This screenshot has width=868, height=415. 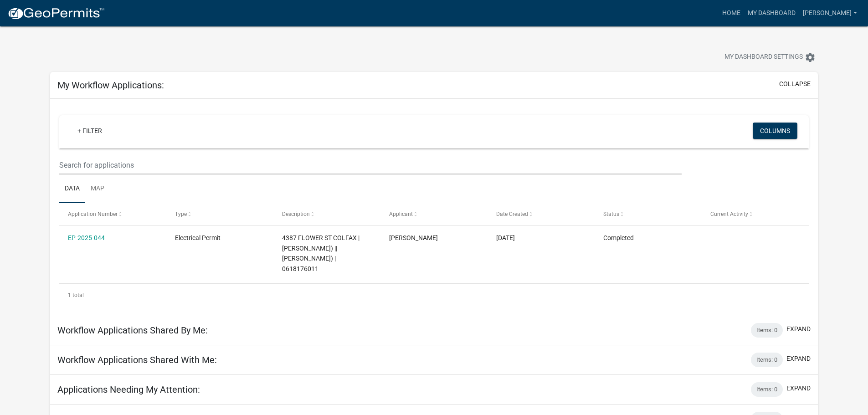 I want to click on span: 09/12/2025, so click(x=505, y=237).